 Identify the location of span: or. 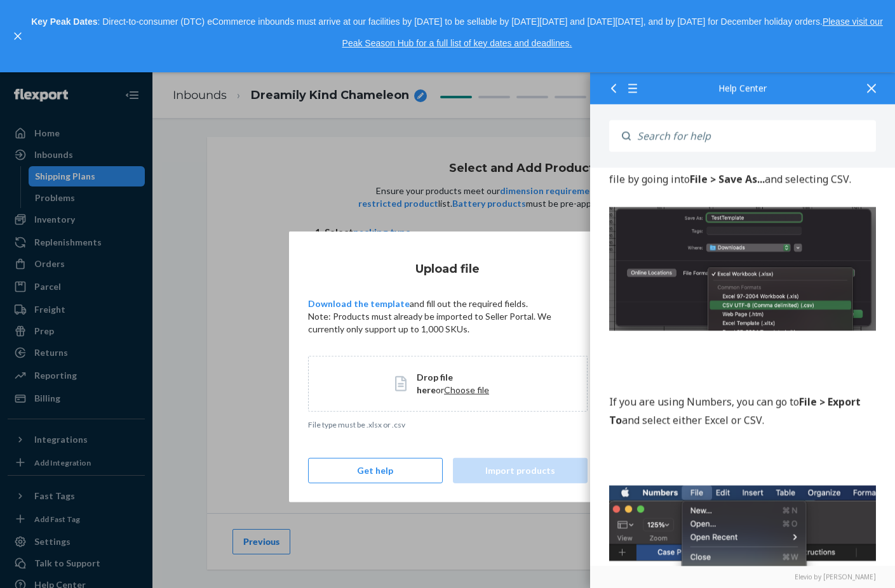
(440, 389).